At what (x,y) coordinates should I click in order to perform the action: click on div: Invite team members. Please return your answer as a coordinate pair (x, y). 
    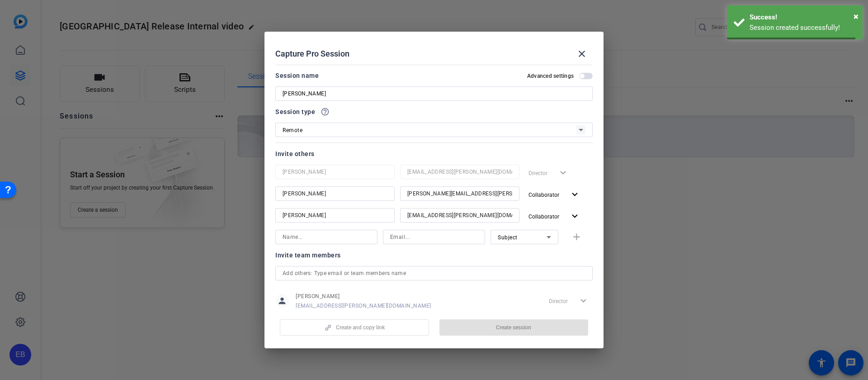
    Looking at the image, I should click on (434, 255).